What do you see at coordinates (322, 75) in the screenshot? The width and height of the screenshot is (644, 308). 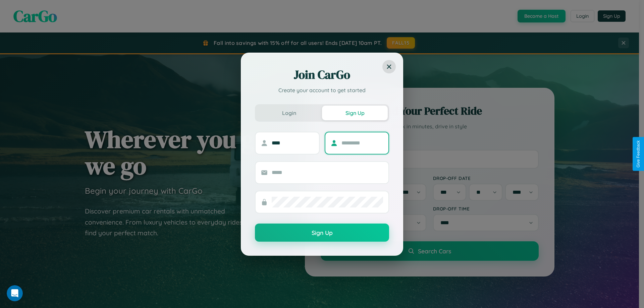 I see `h2: Join CarGo` at bounding box center [322, 75].